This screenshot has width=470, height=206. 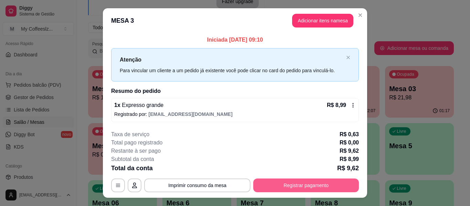 I want to click on div: Para vincular um cliente a um pedido já existente você pode clicar no card do pedido para vinculá..., so click(x=232, y=71).